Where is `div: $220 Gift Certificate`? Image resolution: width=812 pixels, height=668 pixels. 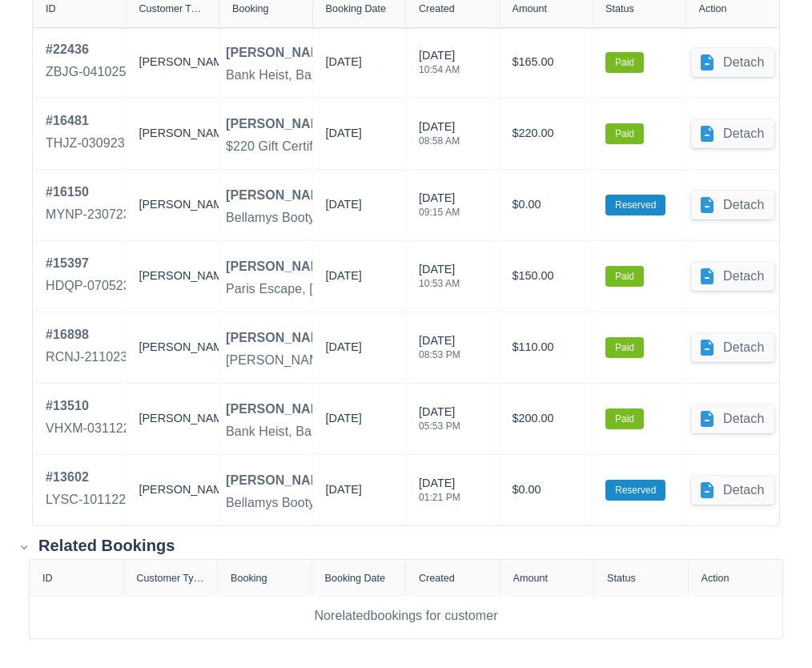 div: $220 Gift Certificate is located at coordinates (283, 146).